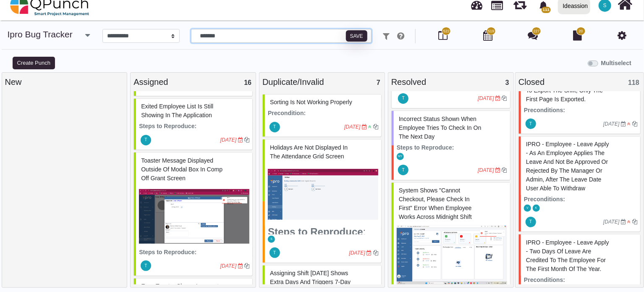 The width and height of the screenshot is (644, 292). What do you see at coordinates (248, 82) in the screenshot?
I see `span: 16` at bounding box center [248, 82].